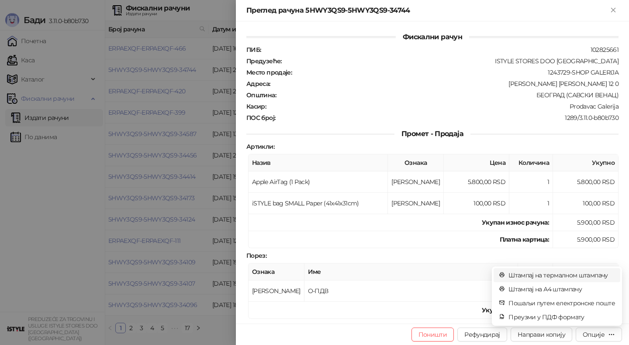 The width and height of the screenshot is (629, 345). What do you see at coordinates (561, 303) in the screenshot?
I see `span: Пошаљи путем електронске поште` at bounding box center [561, 303].